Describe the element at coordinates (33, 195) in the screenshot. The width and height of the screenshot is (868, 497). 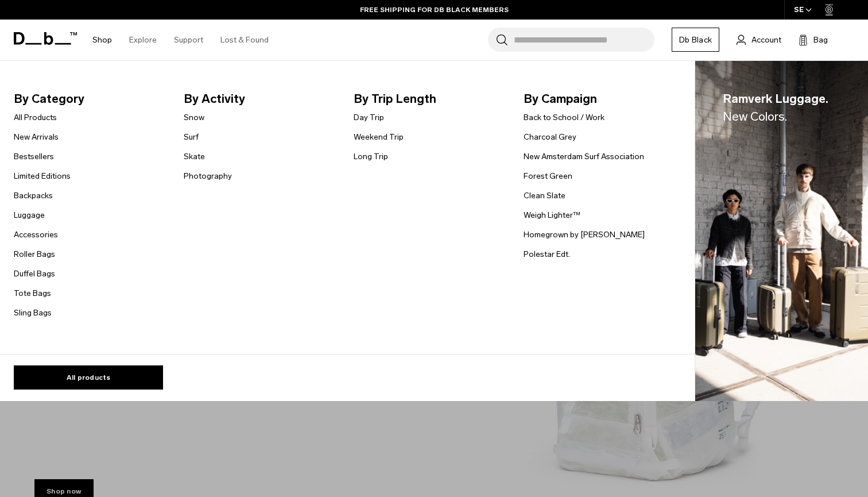
I see `a: Backpacks` at that location.